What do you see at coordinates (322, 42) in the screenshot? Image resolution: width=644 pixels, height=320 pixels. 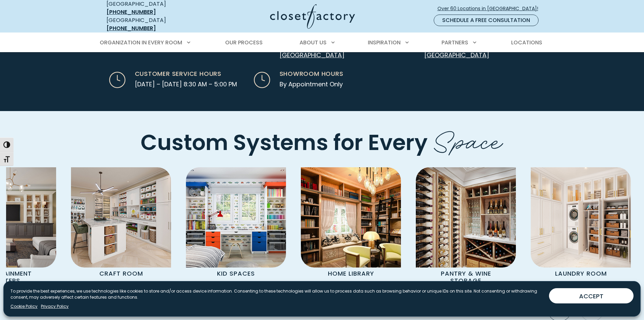 I see `nav: Primary Menu` at bounding box center [322, 42].